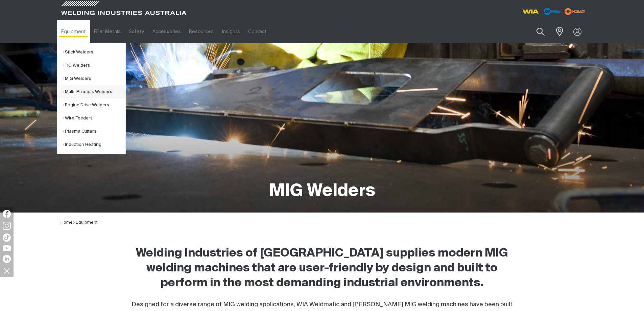  I want to click on a: Induction Heating, so click(94, 145).